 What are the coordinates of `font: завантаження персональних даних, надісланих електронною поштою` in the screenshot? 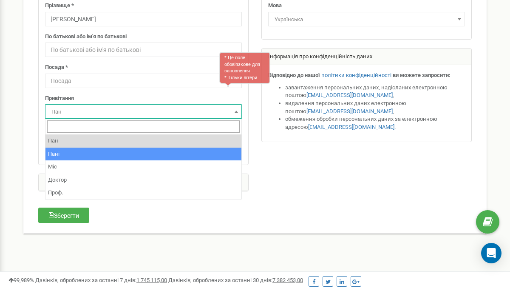 It's located at (366, 91).